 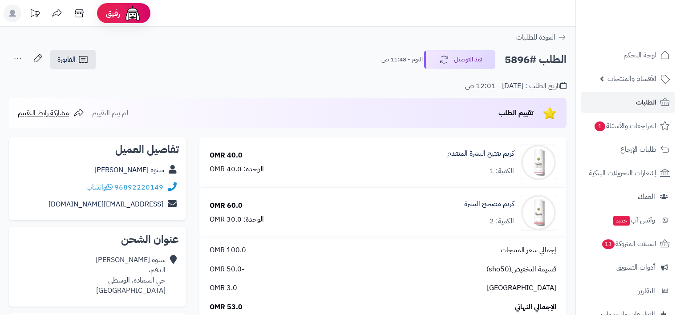 I want to click on a: كريم تفتيح البشرة المتقدم, so click(x=480, y=153).